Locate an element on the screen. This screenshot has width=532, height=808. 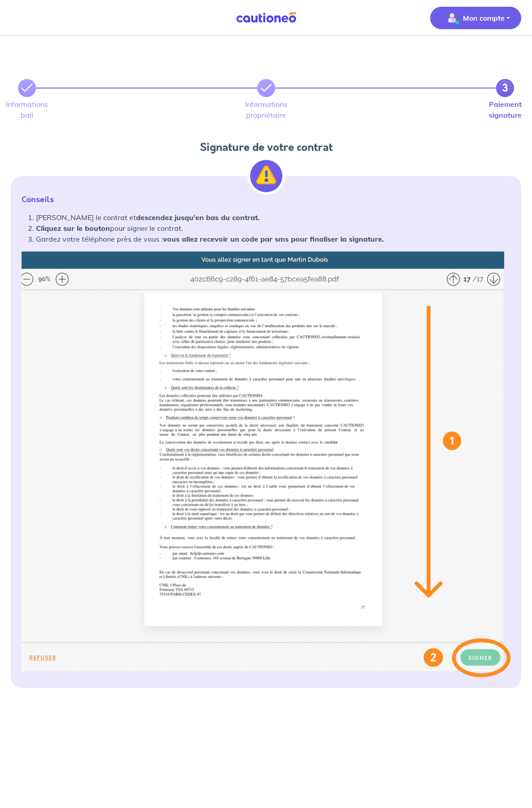
h4: Signature de votre contrat is located at coordinates (266, 147).